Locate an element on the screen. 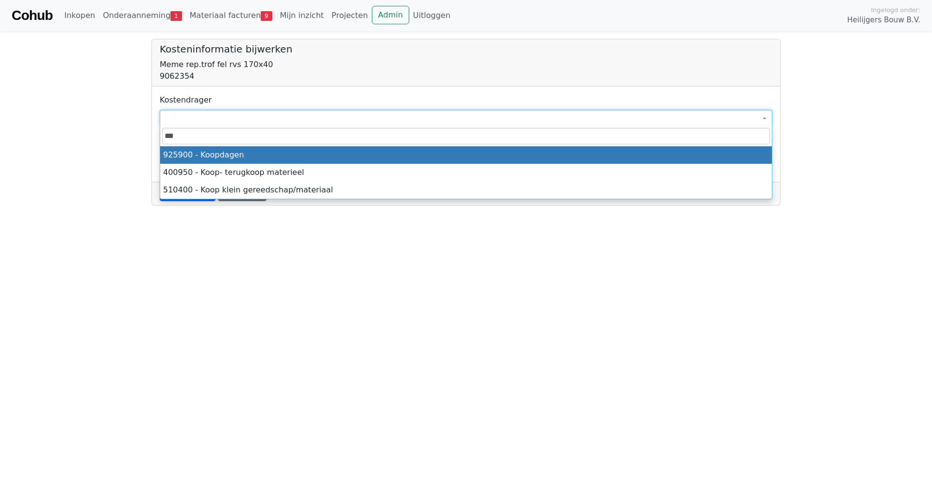  label: Kostendrager is located at coordinates (186, 100).